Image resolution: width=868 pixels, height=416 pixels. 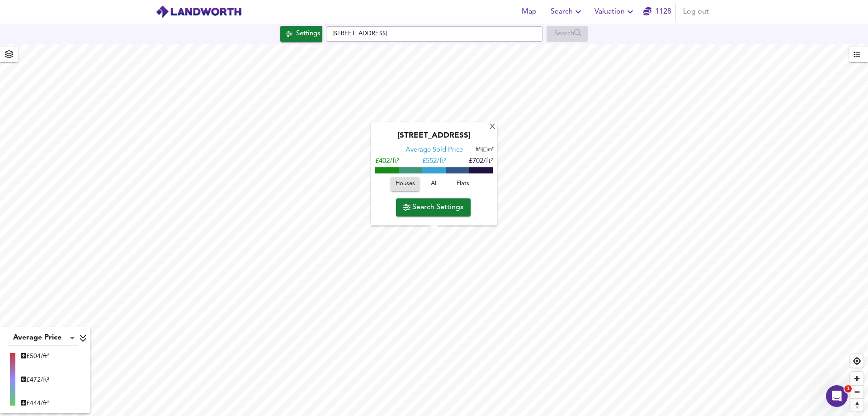 I want to click on span: ft², so click(x=478, y=150).